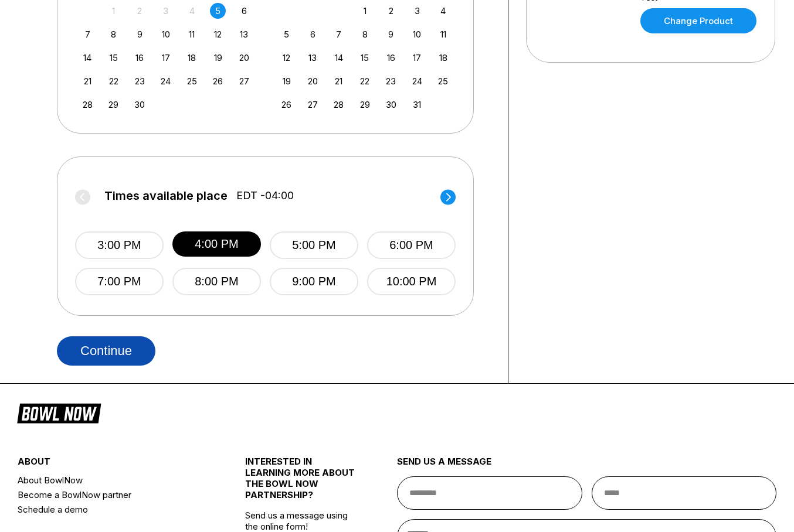 The image size is (794, 532). What do you see at coordinates (443, 57) in the screenshot?
I see `div: Choose Saturday, October 18th, 2025` at bounding box center [443, 57].